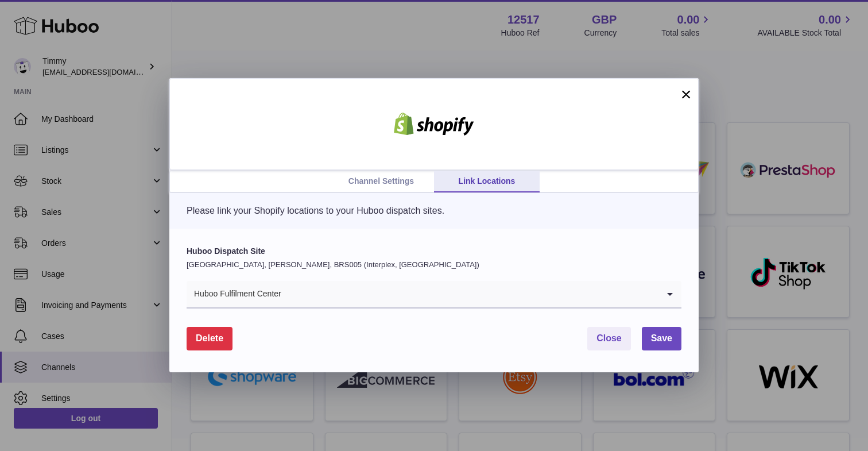 The image size is (868, 451). Describe the element at coordinates (434, 211) in the screenshot. I see `p: Please link your Shopify locations to your Huboo dispatch sites.` at that location.